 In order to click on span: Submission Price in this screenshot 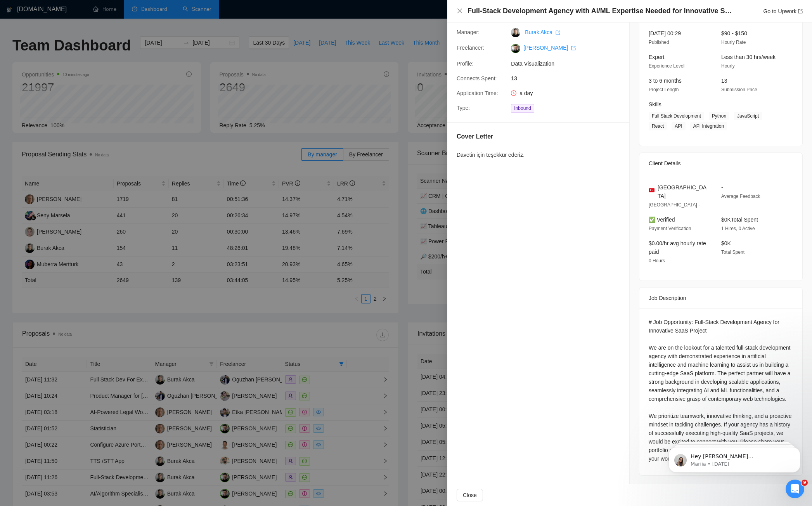, I will do `click(740, 89)`.